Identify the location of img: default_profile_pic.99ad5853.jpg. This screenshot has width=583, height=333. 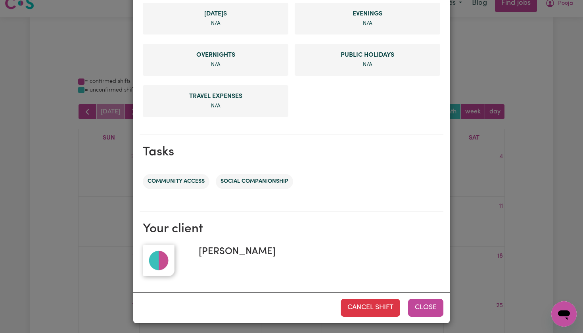
(159, 261).